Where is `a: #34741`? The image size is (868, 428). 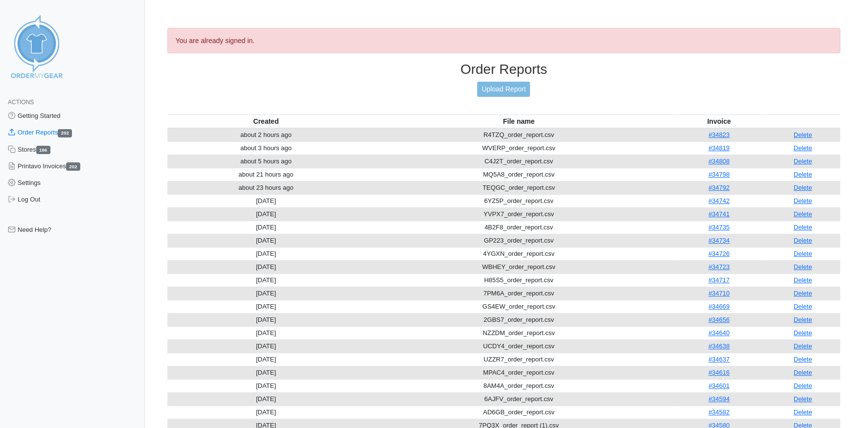 a: #34741 is located at coordinates (718, 214).